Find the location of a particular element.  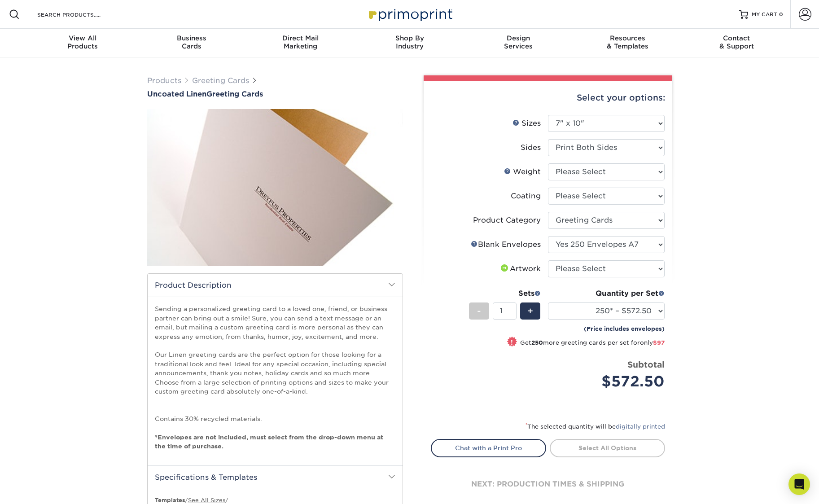

a: BusinessCards is located at coordinates (191, 43).